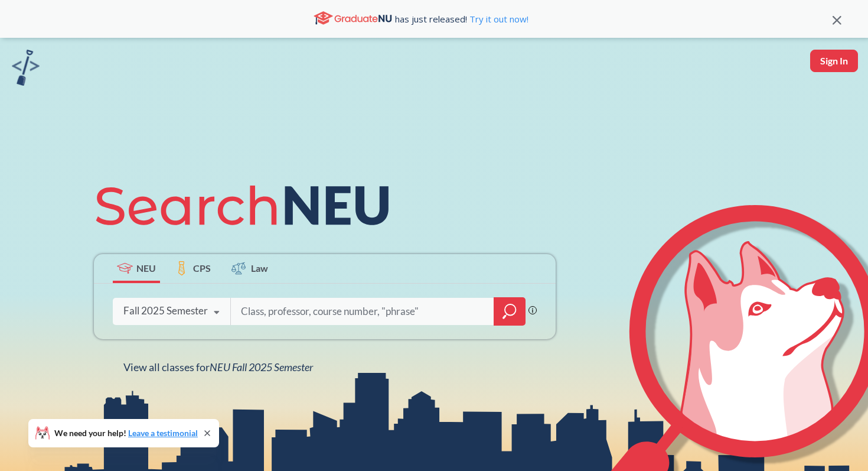  What do you see at coordinates (261, 367) in the screenshot?
I see `span: NEU Fall 2025 Semester` at bounding box center [261, 367].